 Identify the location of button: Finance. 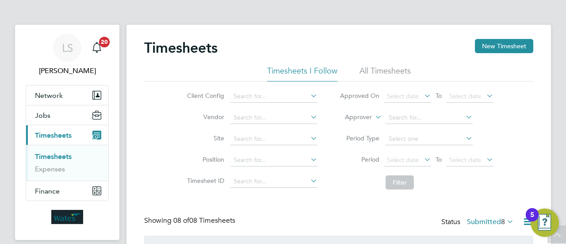
(67, 191).